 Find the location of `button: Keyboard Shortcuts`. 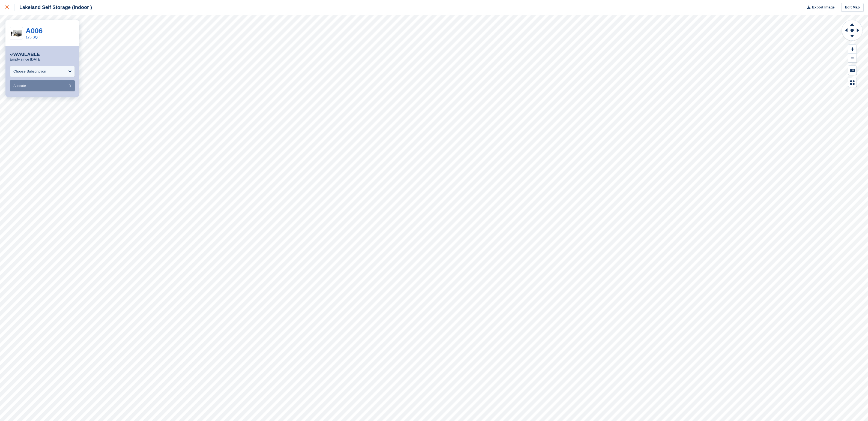

button: Keyboard Shortcuts is located at coordinates (853, 70).